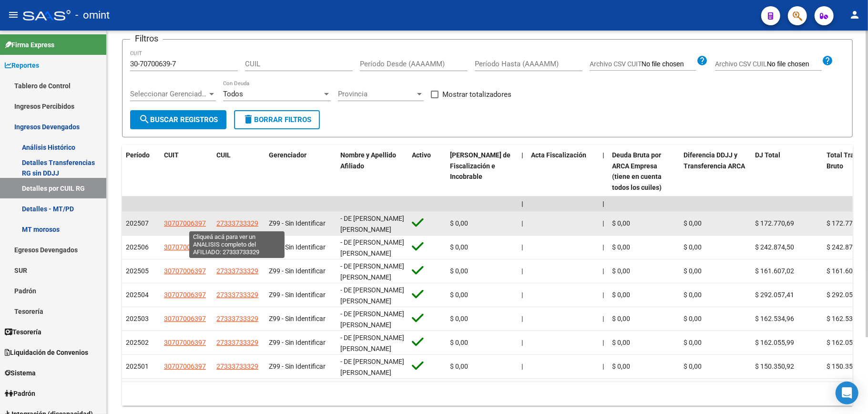 The height and width of the screenshot is (414, 868). I want to click on datatable-header-cell: DJ Total, so click(787, 171).